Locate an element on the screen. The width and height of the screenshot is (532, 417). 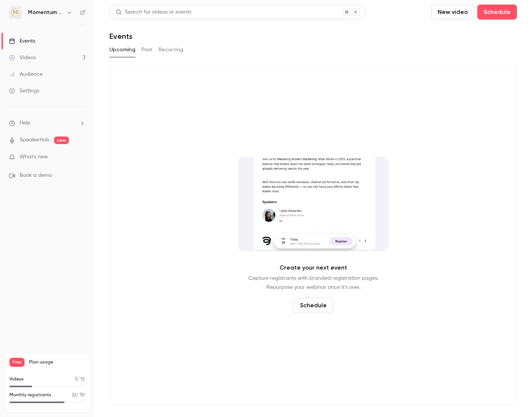
div: Search for videos or events is located at coordinates (154, 12).